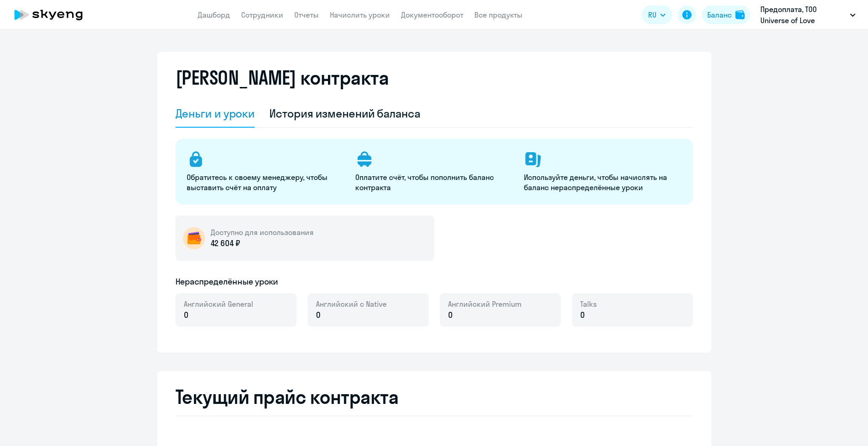 The height and width of the screenshot is (446, 868). Describe the element at coordinates (227, 243) in the screenshot. I see `p: 42 604 ₽` at that location.